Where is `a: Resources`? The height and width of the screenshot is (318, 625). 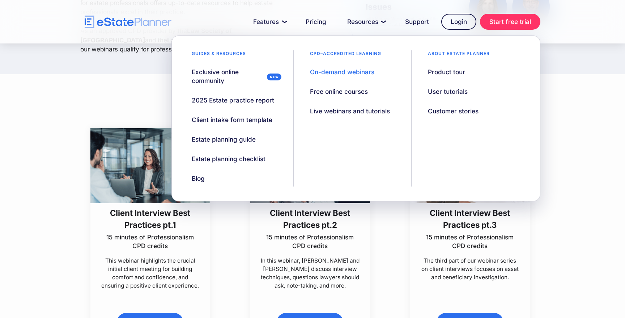
a: Resources is located at coordinates (366, 22).